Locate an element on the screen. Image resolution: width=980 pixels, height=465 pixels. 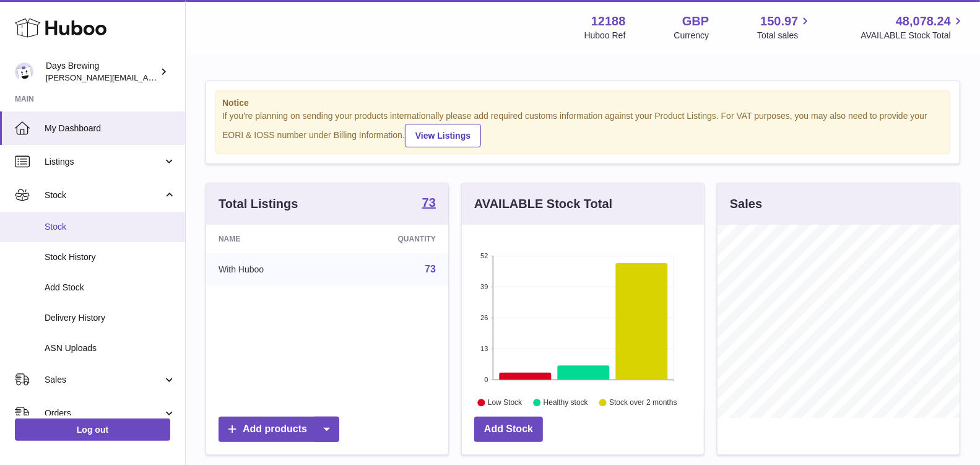
text: 52 is located at coordinates (484, 255).